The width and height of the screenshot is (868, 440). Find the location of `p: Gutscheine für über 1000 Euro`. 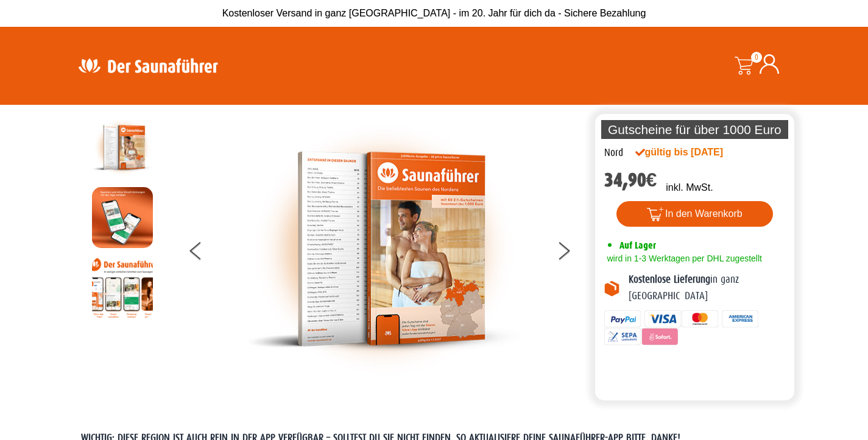

p: Gutscheine für über 1000 Euro is located at coordinates (695, 129).